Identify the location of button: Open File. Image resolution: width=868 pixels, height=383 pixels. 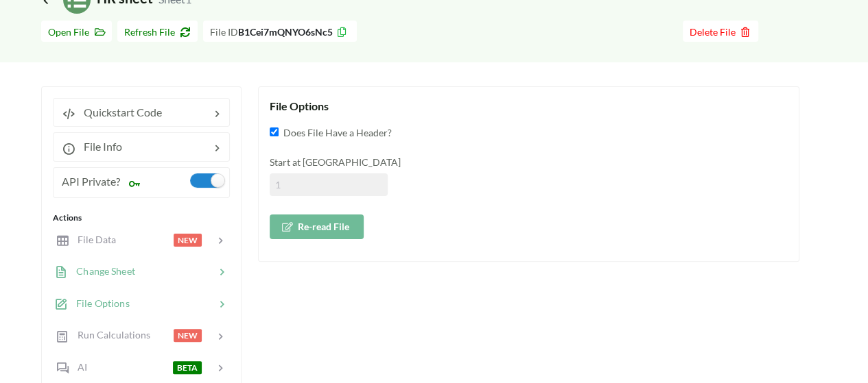
(76, 31).